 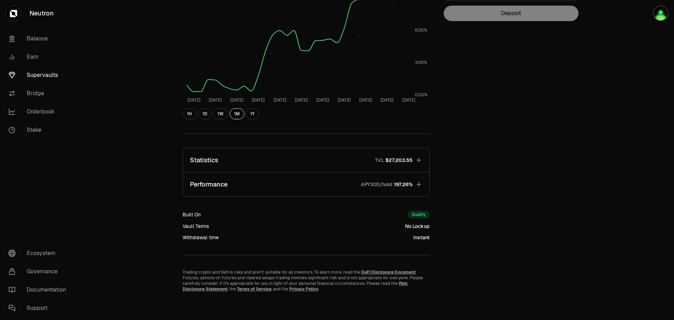 I want to click on span: $27,203.55, so click(x=399, y=160).